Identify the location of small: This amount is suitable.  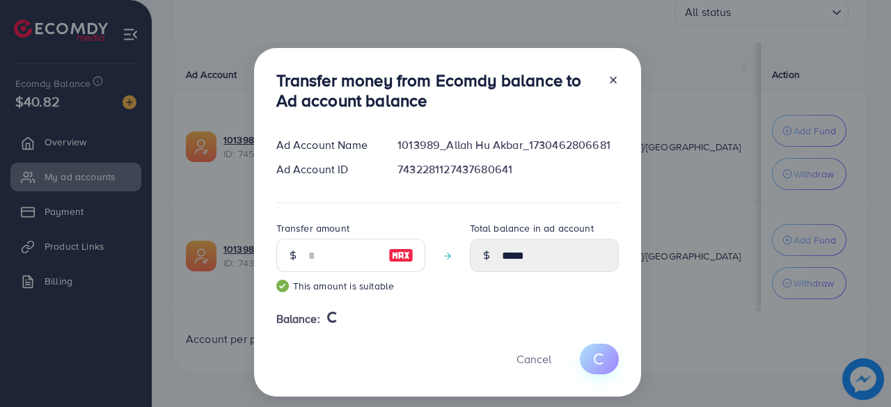
(351, 286).